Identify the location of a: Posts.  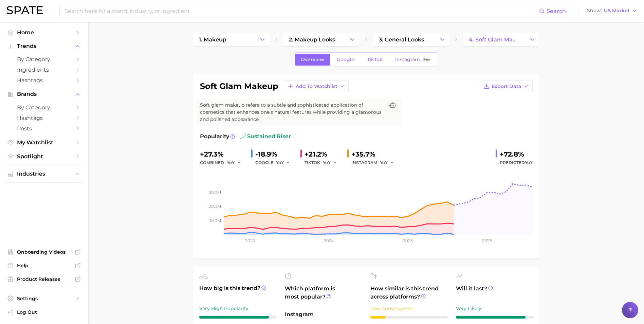
(44, 128).